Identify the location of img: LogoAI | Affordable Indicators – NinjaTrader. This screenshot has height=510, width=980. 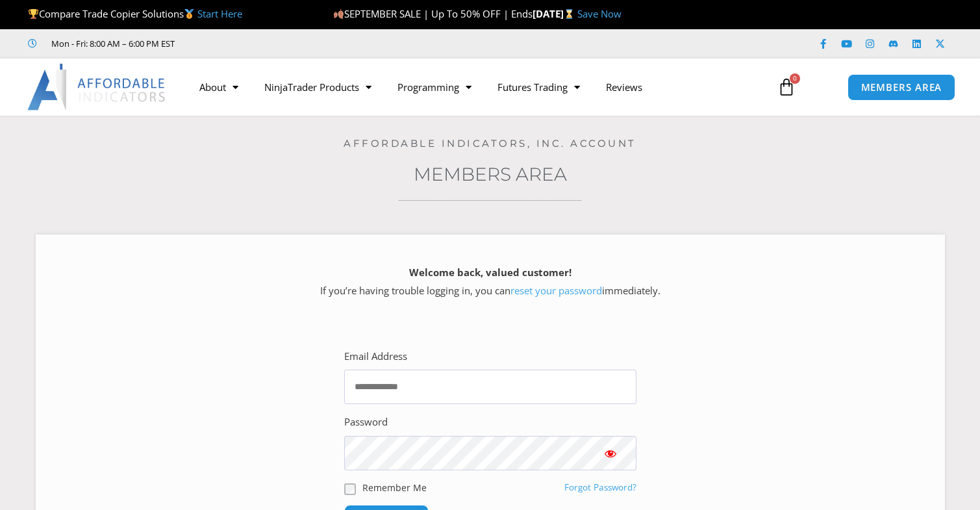
(97, 87).